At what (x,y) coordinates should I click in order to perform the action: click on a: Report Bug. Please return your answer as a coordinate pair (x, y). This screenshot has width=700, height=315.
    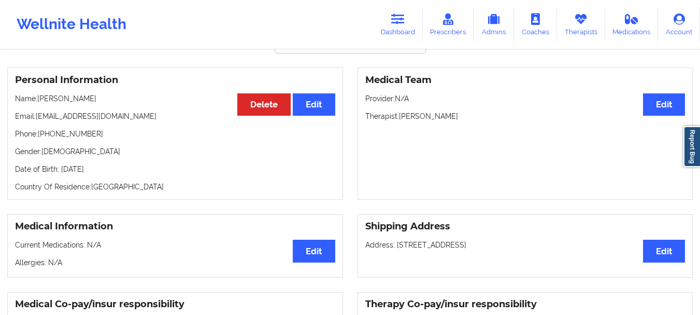
    Looking at the image, I should click on (692, 146).